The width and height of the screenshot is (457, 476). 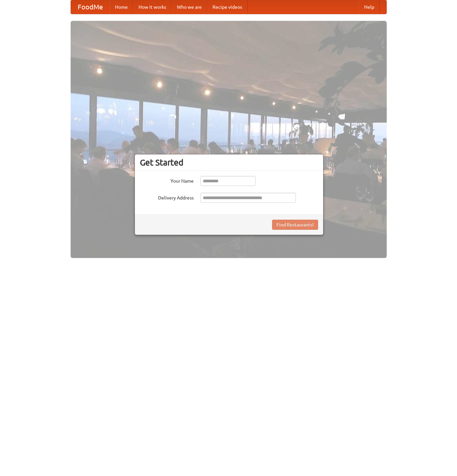 I want to click on button: Find Restaurants!, so click(x=295, y=224).